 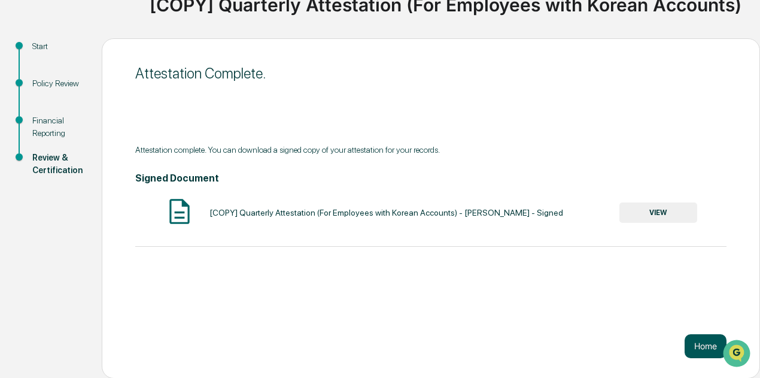 I want to click on a: Powered byPylon, so click(x=114, y=206).